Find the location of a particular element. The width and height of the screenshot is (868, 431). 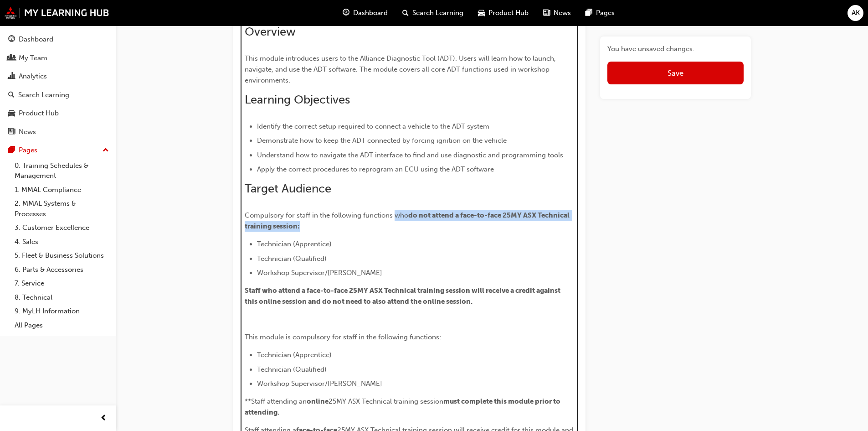

a: 7. Service is located at coordinates (61, 283).